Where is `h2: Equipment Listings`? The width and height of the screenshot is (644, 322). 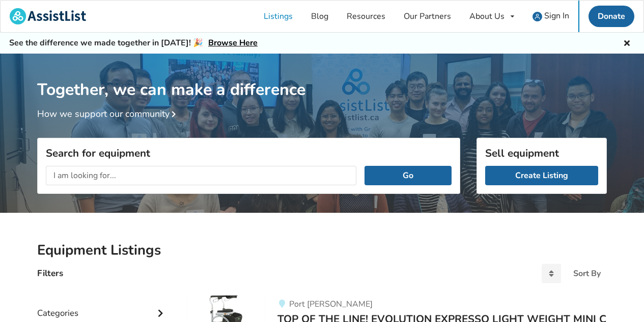 h2: Equipment Listings is located at coordinates (322, 250).